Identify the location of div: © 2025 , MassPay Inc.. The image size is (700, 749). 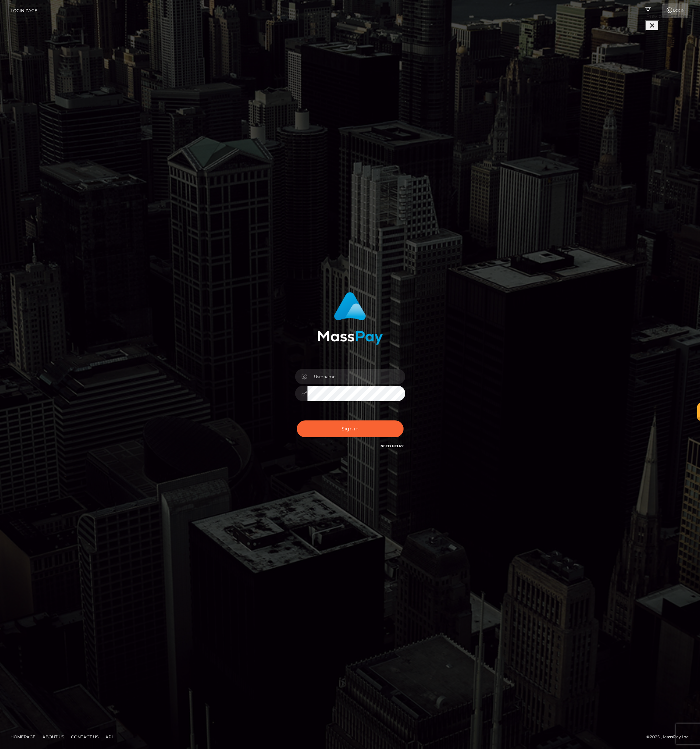
(670, 737).